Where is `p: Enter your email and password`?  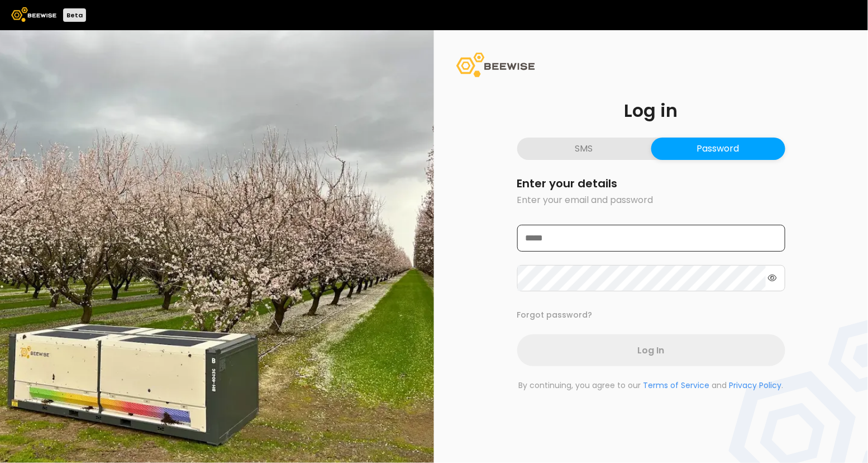
p: Enter your email and password is located at coordinates (651, 200).